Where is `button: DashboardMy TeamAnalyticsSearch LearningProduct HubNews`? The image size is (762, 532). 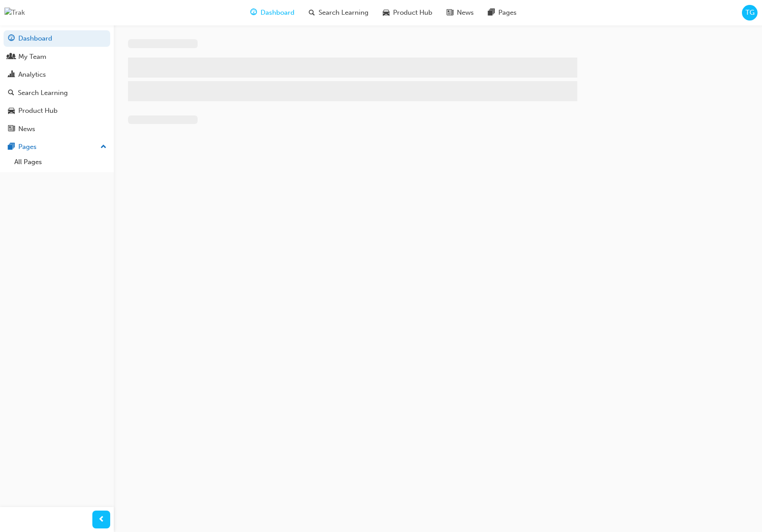
button: DashboardMy TeamAnalyticsSearch LearningProduct HubNews is located at coordinates (57, 83).